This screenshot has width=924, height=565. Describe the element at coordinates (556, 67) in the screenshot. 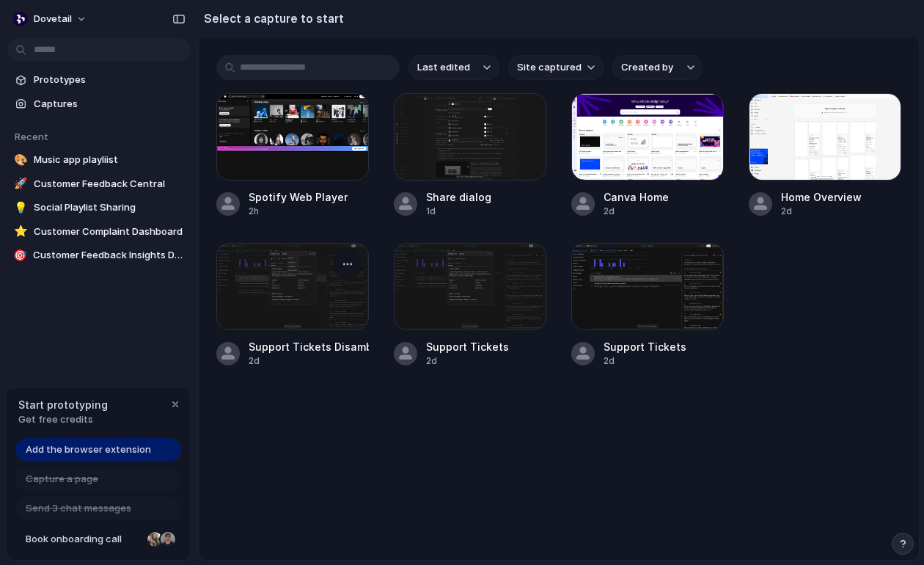

I see `button: Site captured` at that location.